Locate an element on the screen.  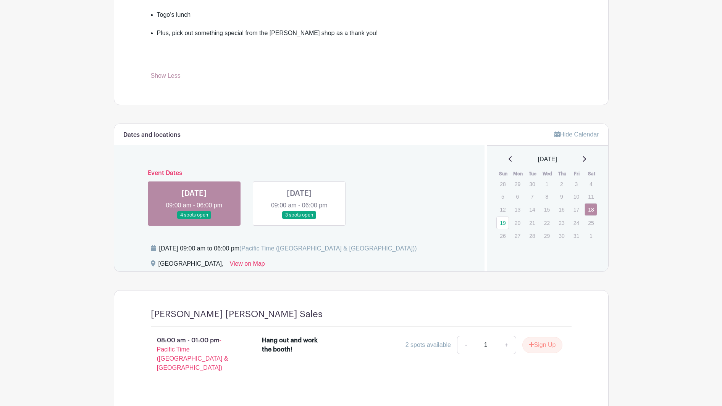
a: 18 is located at coordinates (590, 209).